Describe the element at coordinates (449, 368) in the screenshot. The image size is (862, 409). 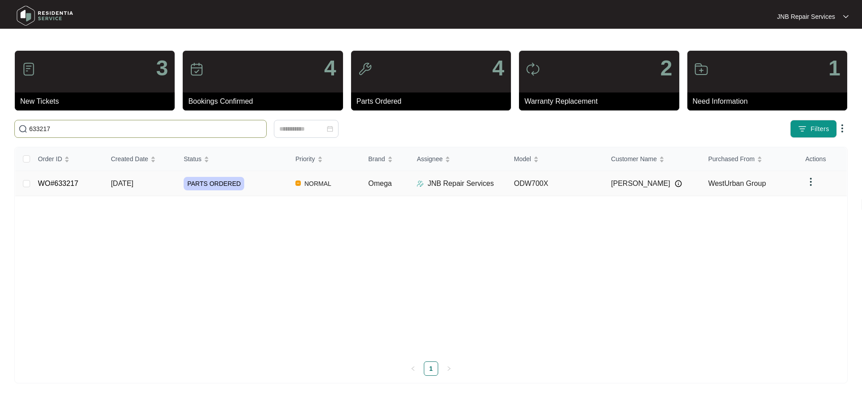
I see `span: right` at that location.